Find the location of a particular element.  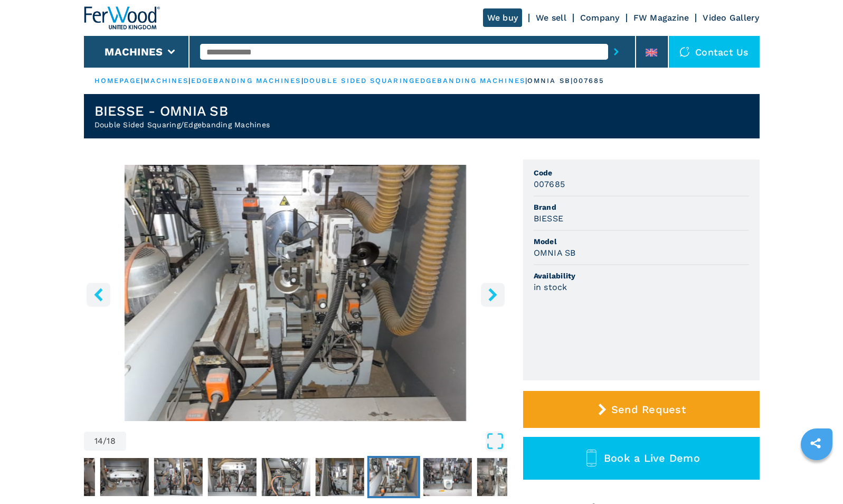

p: 007685 is located at coordinates (589, 81).